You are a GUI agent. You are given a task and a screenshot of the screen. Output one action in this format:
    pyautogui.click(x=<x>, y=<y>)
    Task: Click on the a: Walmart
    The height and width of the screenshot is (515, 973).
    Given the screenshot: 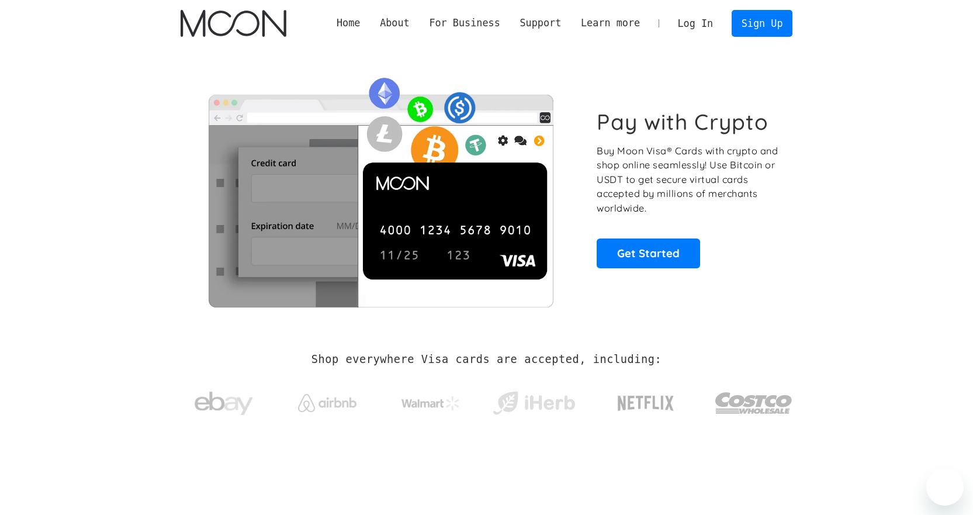 What is the action you would take?
    pyautogui.click(x=430, y=400)
    